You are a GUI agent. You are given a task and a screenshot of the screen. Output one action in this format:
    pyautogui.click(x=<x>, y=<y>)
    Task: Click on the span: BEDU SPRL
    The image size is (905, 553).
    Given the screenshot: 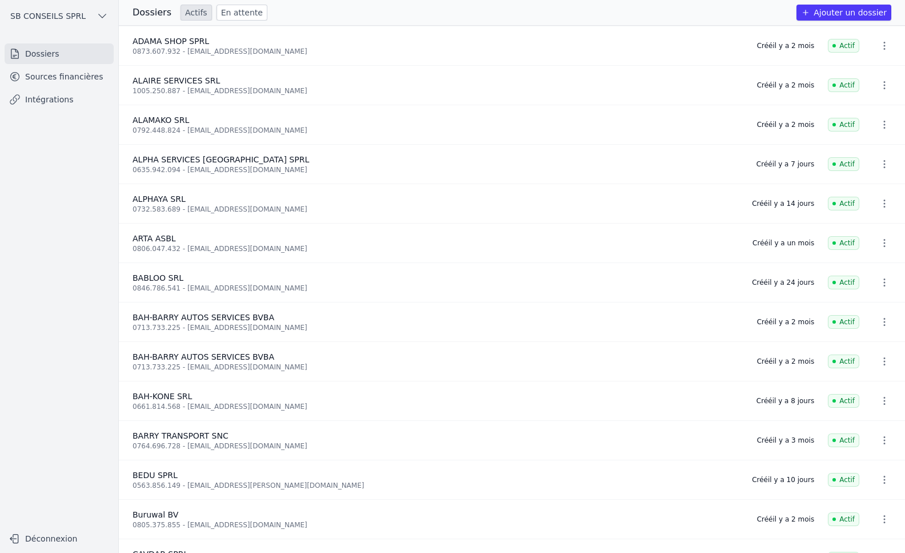 What is the action you would take?
    pyautogui.click(x=155, y=475)
    